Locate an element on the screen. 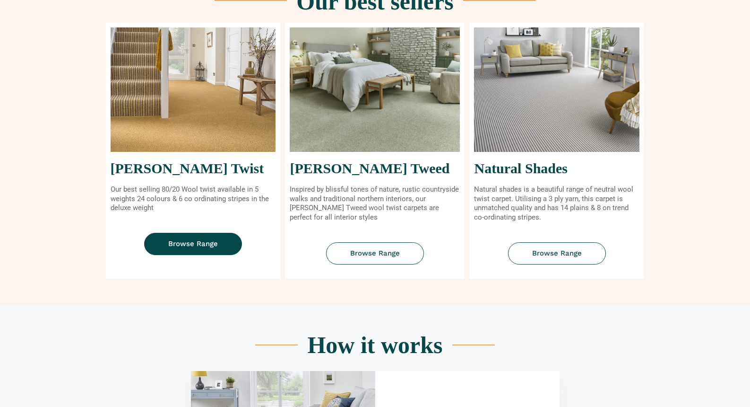  h2: Natural Shades is located at coordinates (557, 168).